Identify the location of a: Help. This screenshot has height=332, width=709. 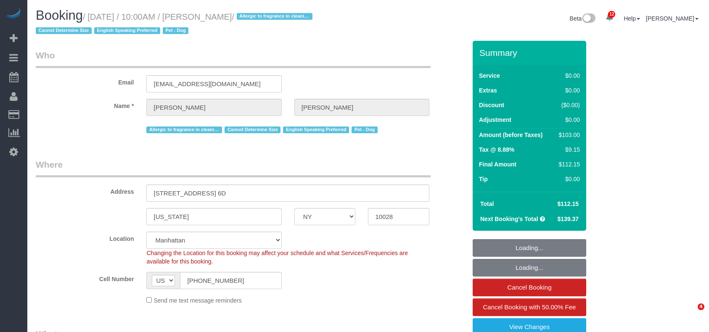
(631, 18).